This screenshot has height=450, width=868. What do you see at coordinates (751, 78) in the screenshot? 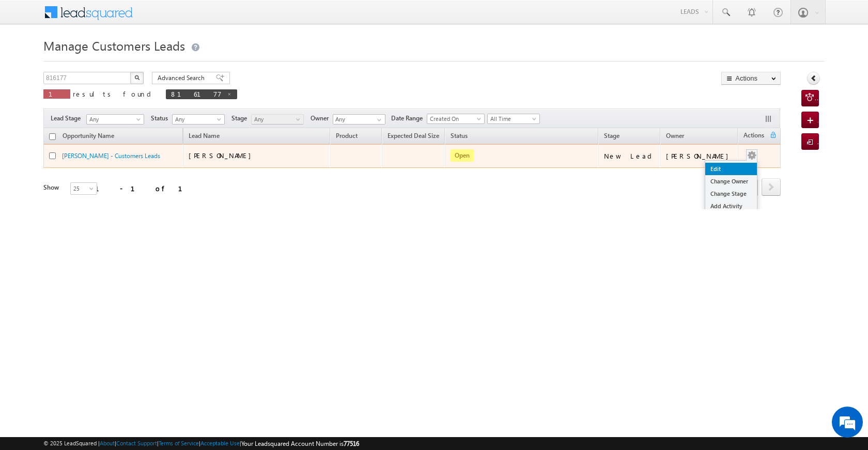
I see `button: Actions` at bounding box center [751, 78].